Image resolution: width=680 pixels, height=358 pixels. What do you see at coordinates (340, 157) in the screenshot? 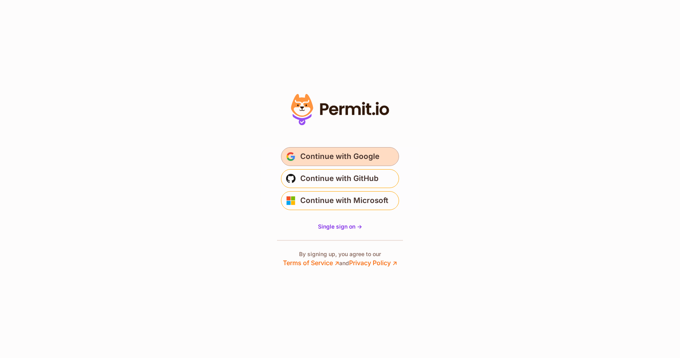
I see `button: Continue with Google` at bounding box center [340, 157].